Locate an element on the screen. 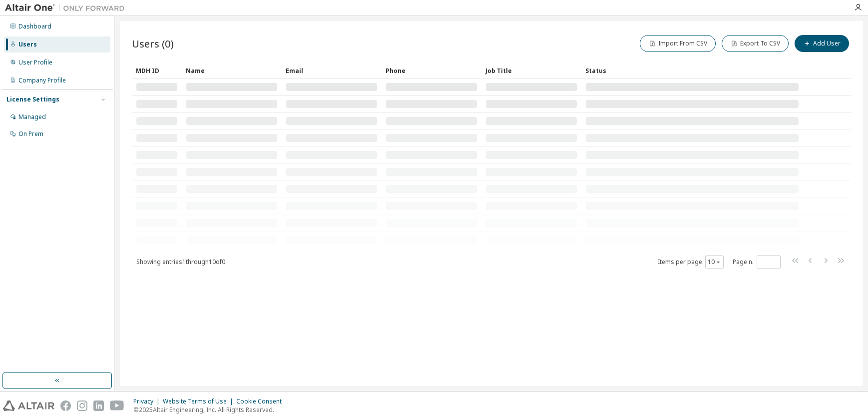  div: Company Profile is located at coordinates (42, 80).